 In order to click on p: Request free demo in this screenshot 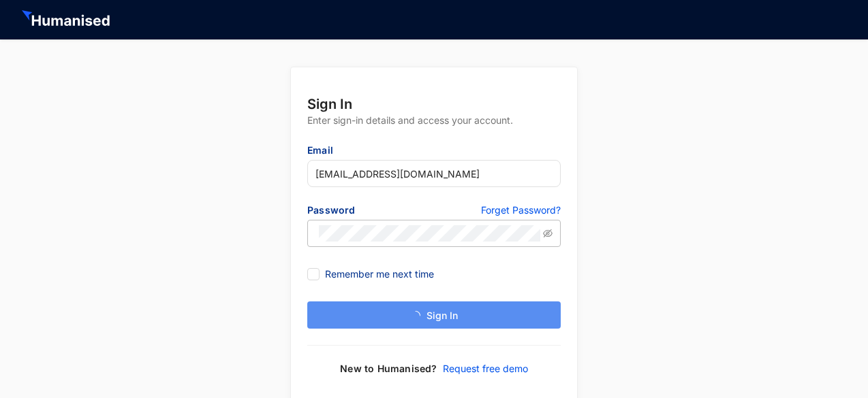, I will do `click(483, 369)`.